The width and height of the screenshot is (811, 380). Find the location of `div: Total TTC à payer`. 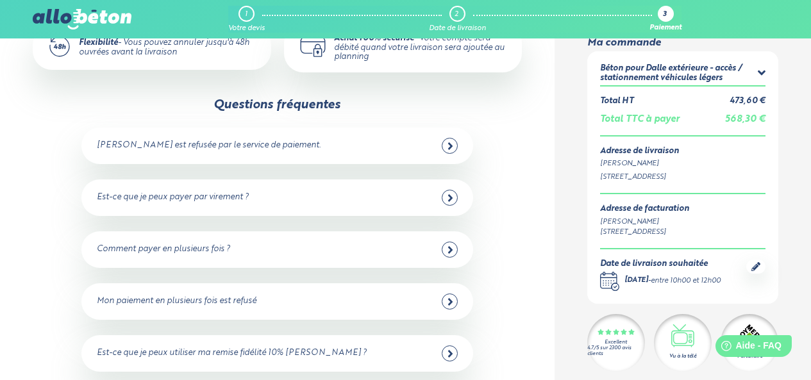

div: Total TTC à payer is located at coordinates (639, 119).